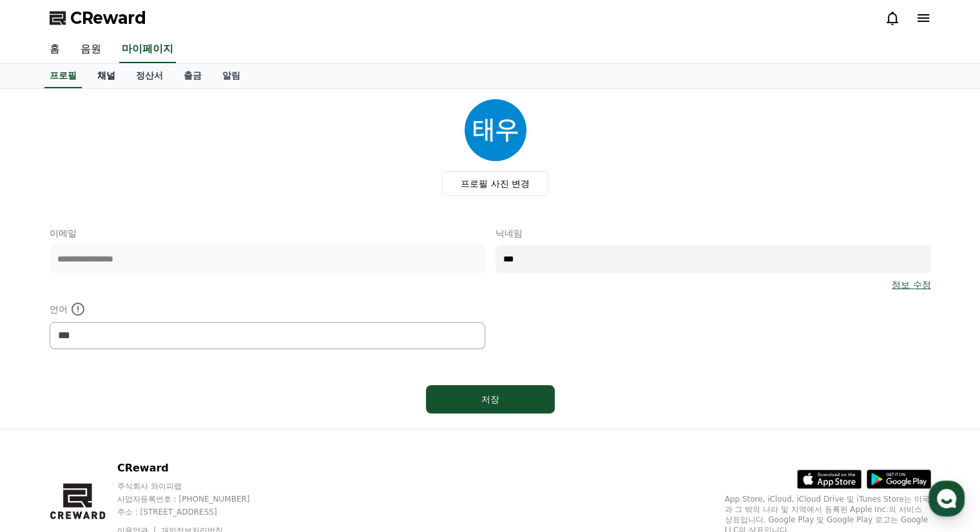 The image size is (980, 532). What do you see at coordinates (147, 49) in the screenshot?
I see `a: 마이페이지` at bounding box center [147, 49].